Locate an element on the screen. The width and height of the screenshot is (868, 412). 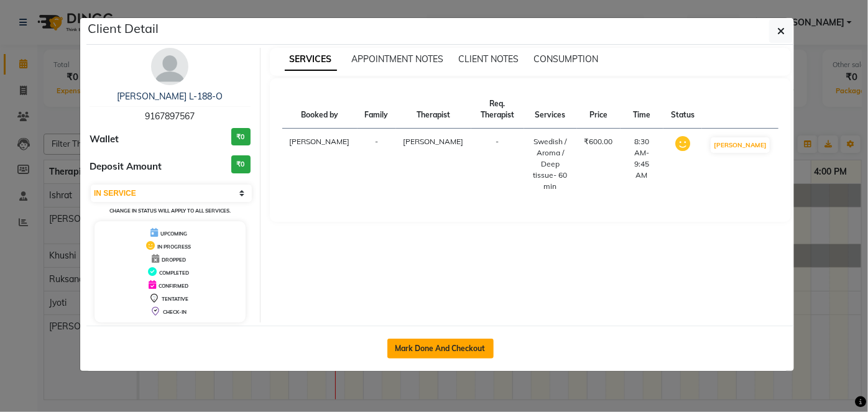
span: CHECK-IN is located at coordinates (174, 312).